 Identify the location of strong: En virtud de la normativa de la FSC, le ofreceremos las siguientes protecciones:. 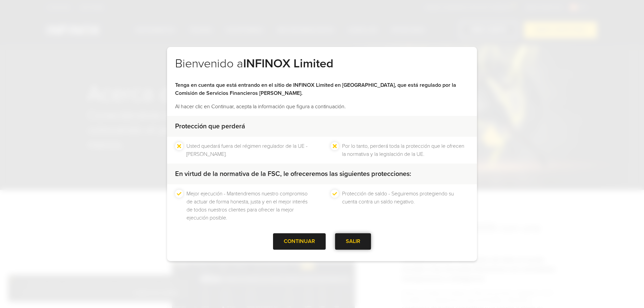
(293, 174).